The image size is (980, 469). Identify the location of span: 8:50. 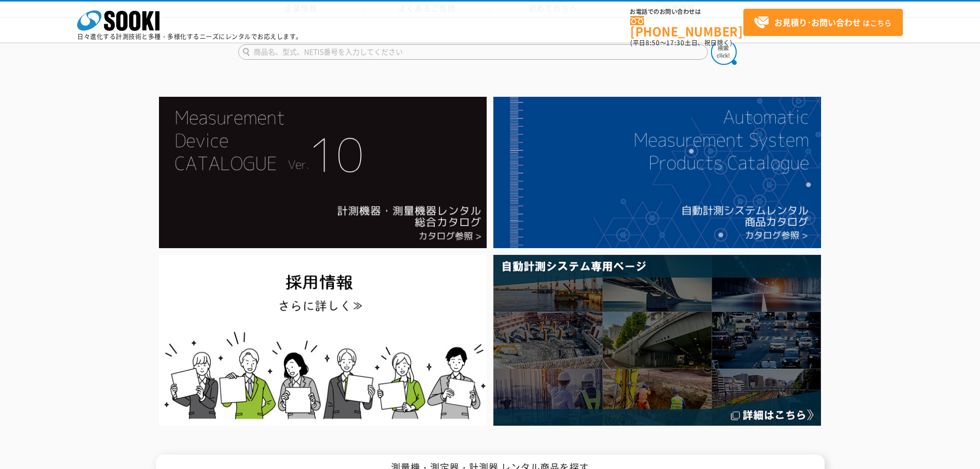
(653, 42).